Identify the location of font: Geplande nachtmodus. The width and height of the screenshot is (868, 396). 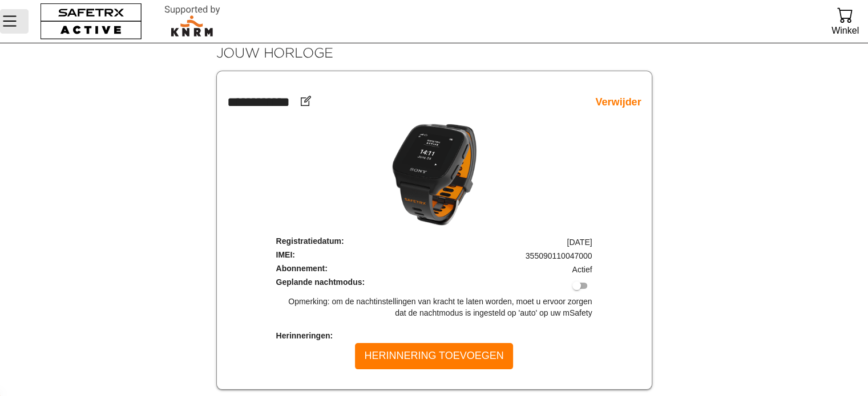
(319, 282).